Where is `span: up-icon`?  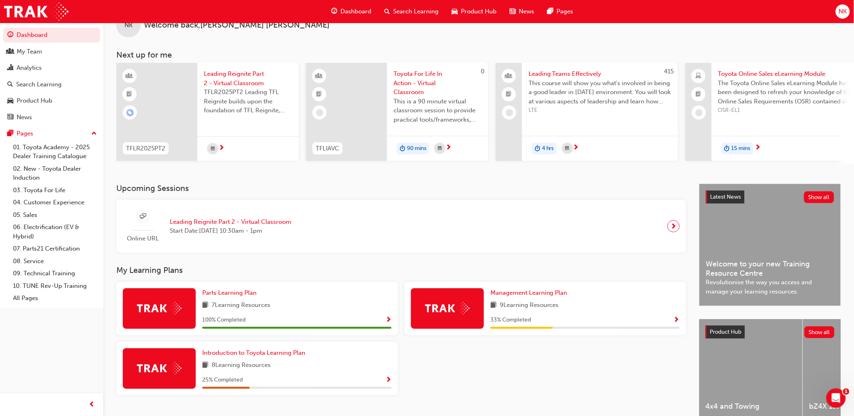
span: up-icon is located at coordinates (94, 134).